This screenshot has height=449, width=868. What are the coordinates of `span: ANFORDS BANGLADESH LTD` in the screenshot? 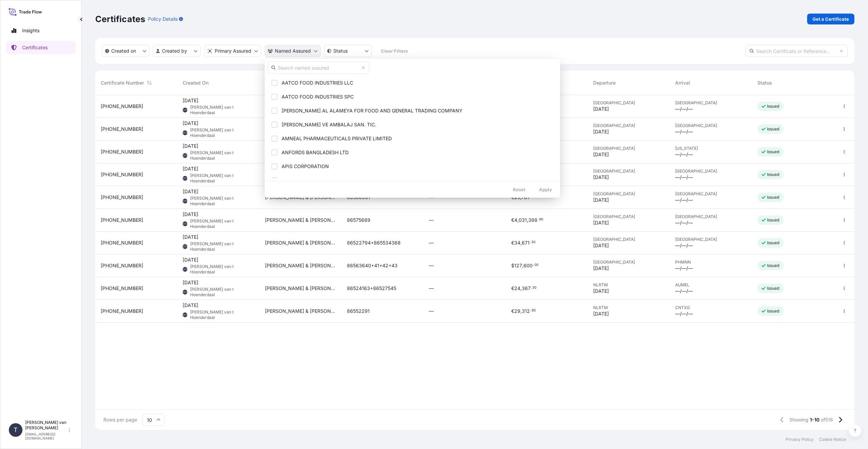 It's located at (315, 153).